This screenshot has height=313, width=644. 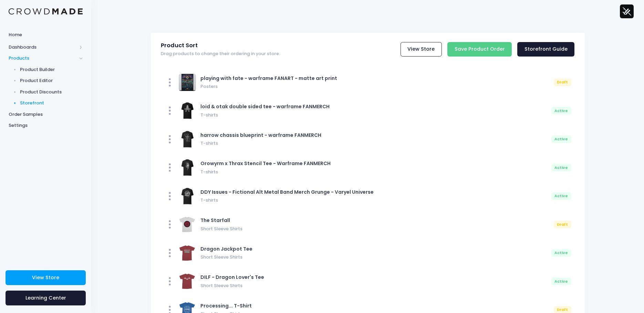 I want to click on span: Orowyrm x Thrax Stencil Tee - Warframe FANMERCH, so click(x=265, y=163).